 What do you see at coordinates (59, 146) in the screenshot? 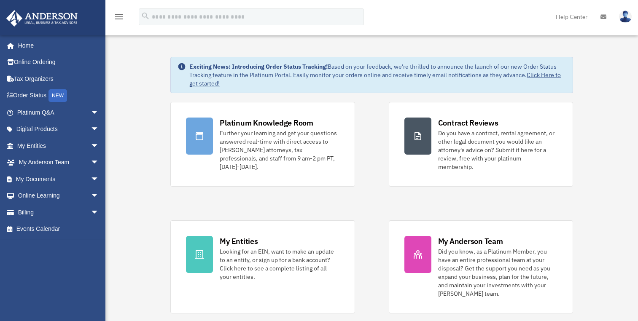
I see `a: My Entitiesarrow_drop_down` at bounding box center [59, 146].